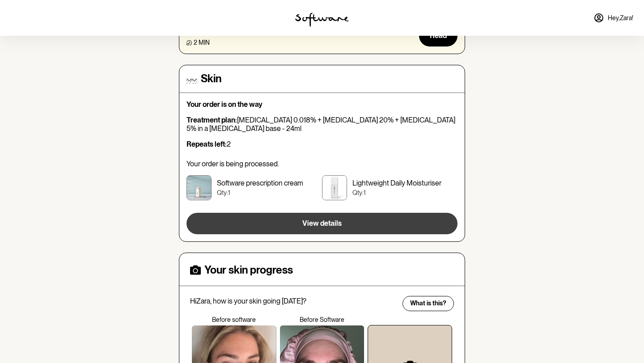 This screenshot has height=363, width=644. What do you see at coordinates (206, 144) in the screenshot?
I see `strong: Repeats left:` at bounding box center [206, 144].